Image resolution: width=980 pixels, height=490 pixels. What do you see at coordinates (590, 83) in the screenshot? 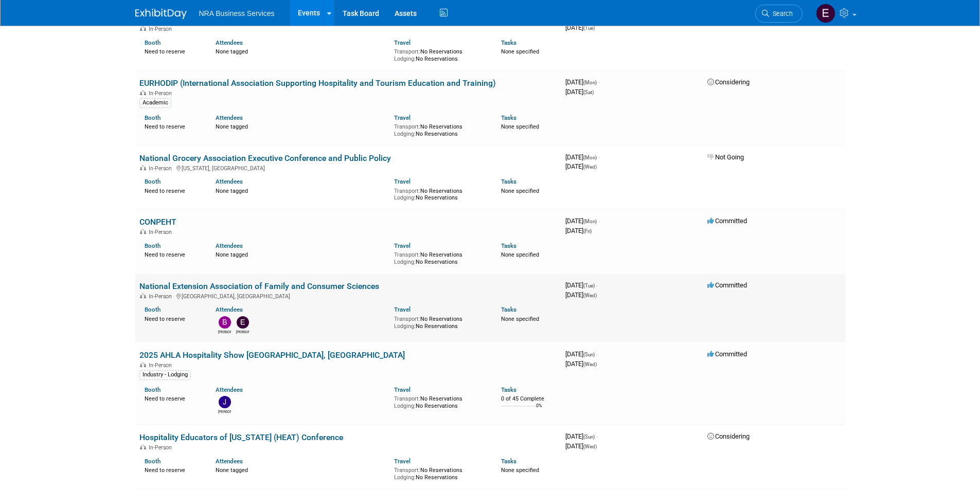
I see `span: (Mon)` at bounding box center [590, 83].